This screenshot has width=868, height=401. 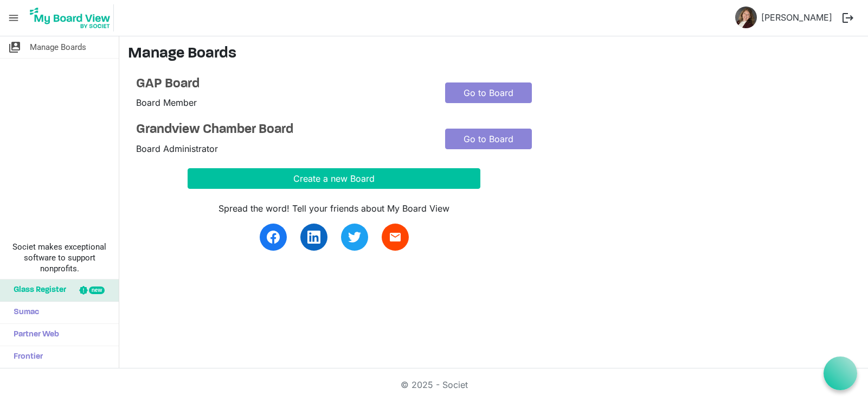 What do you see at coordinates (37, 290) in the screenshot?
I see `span: Glass Register` at bounding box center [37, 290].